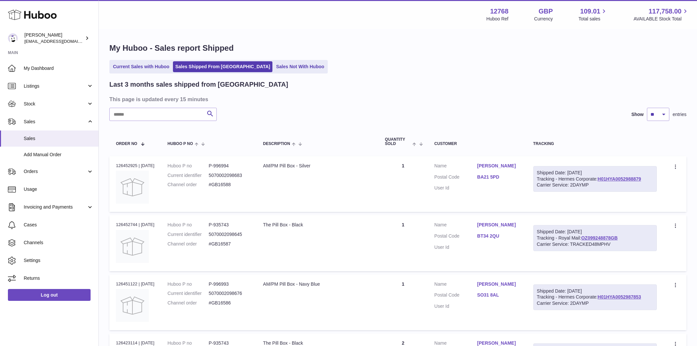  What do you see at coordinates (59, 68) in the screenshot?
I see `span: My Dashboard` at bounding box center [59, 68].